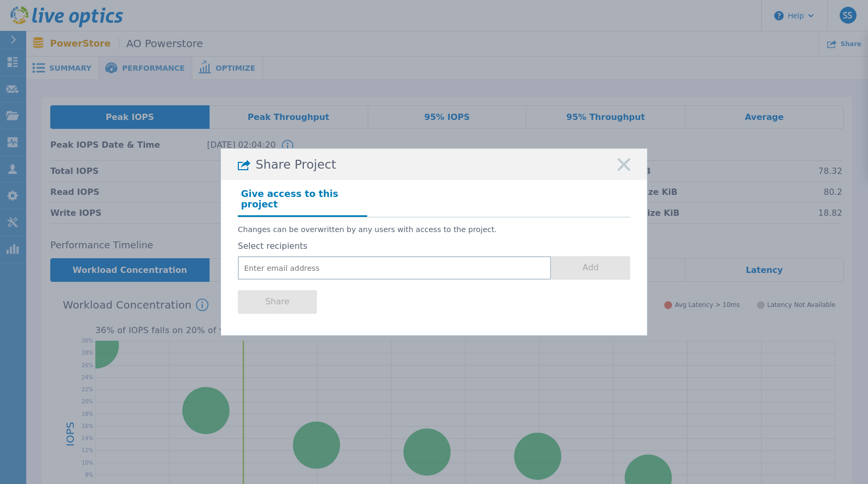 This screenshot has height=484, width=868. What do you see at coordinates (277, 302) in the screenshot?
I see `button: Share` at bounding box center [277, 302].